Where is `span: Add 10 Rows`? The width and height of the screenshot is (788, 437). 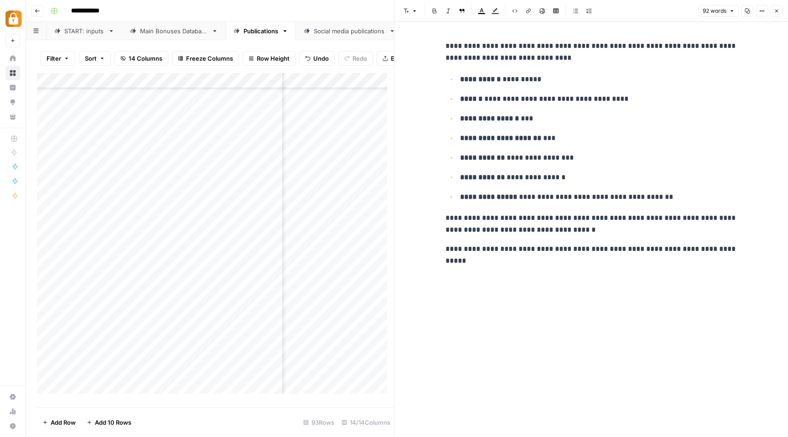
span: Add 10 Rows is located at coordinates (113, 422).